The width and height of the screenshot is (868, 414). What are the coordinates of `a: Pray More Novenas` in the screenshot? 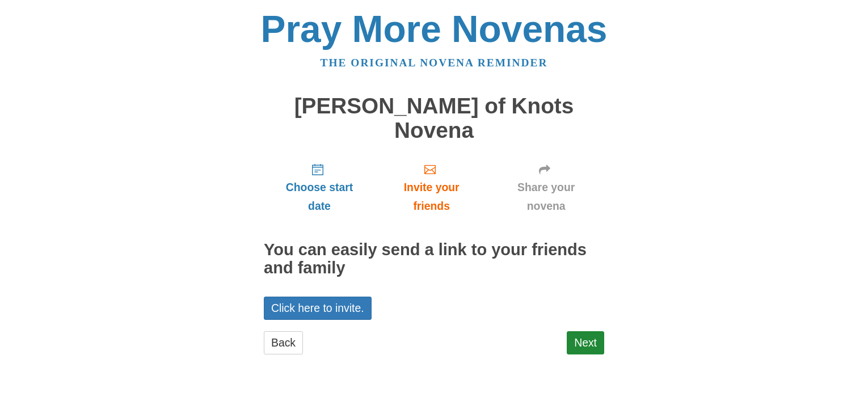 It's located at (434, 29).